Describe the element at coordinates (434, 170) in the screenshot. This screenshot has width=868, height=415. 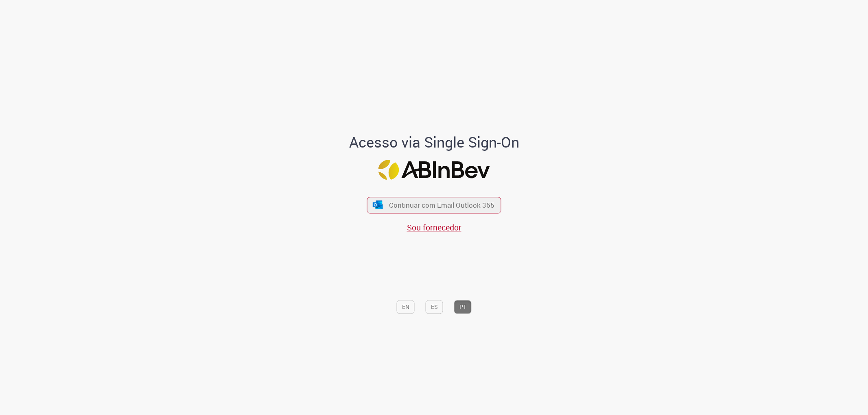
I see `img: Logo ABInBev` at that location.